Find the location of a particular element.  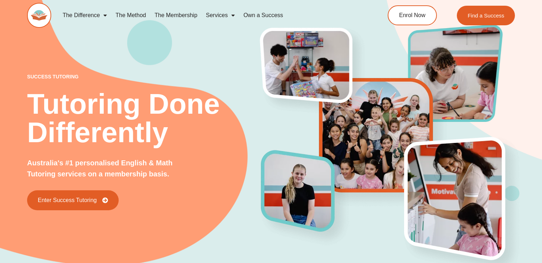

p: success tutoring is located at coordinates (144, 77).